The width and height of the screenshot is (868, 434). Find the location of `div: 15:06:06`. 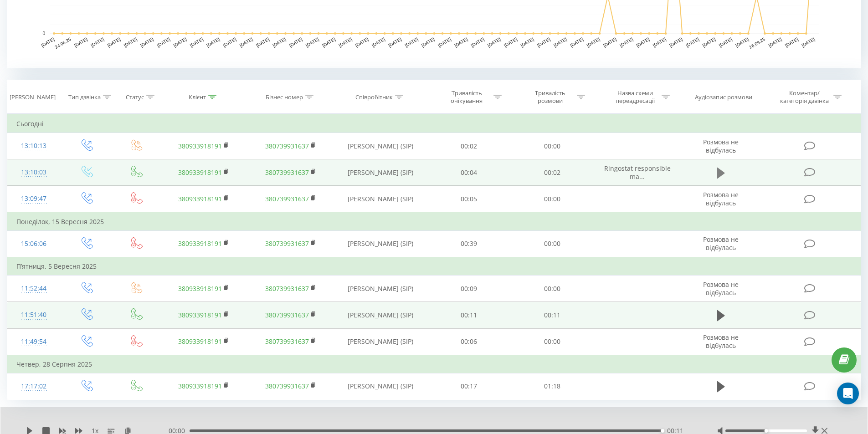

div: 15:06:06 is located at coordinates (34, 244).